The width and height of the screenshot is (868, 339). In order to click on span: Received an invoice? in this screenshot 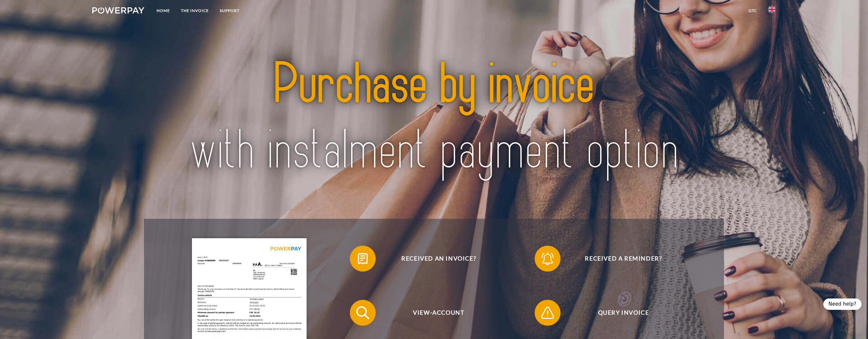, I will do `click(439, 258)`.